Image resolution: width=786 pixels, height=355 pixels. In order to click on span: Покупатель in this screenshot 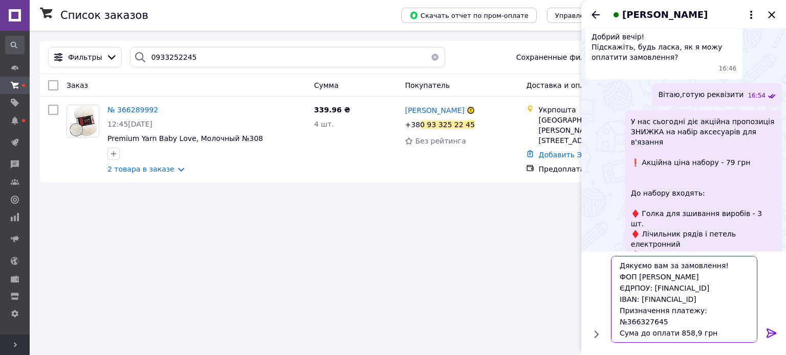, I will do `click(427, 85)`.